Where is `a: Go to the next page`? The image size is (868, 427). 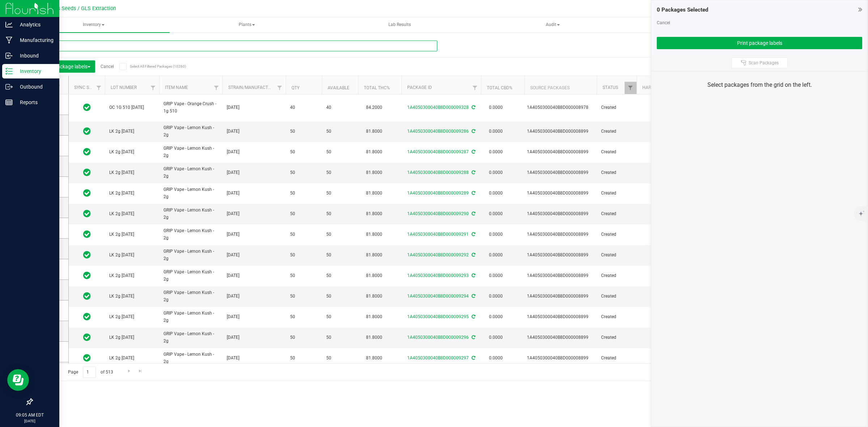
a: Go to the next page is located at coordinates (129, 372).